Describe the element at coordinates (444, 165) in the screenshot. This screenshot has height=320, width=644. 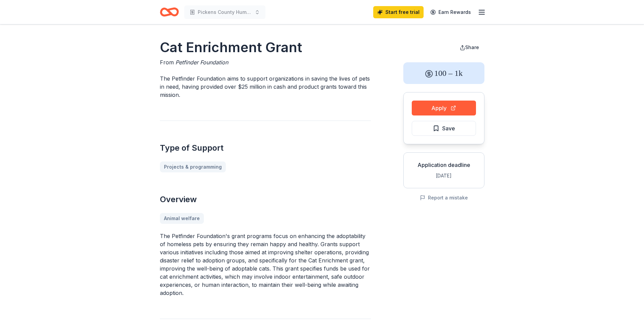
I see `div: Application deadline` at that location.